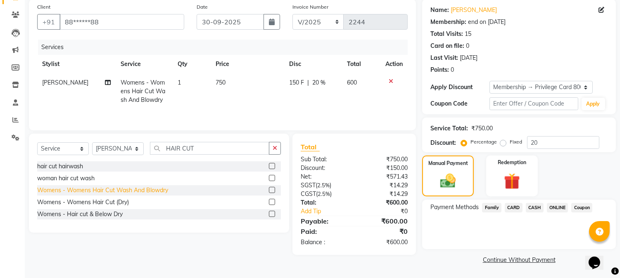 Image resolution: width=620 pixels, height=278 pixels. I want to click on span: CARD, so click(513, 208).